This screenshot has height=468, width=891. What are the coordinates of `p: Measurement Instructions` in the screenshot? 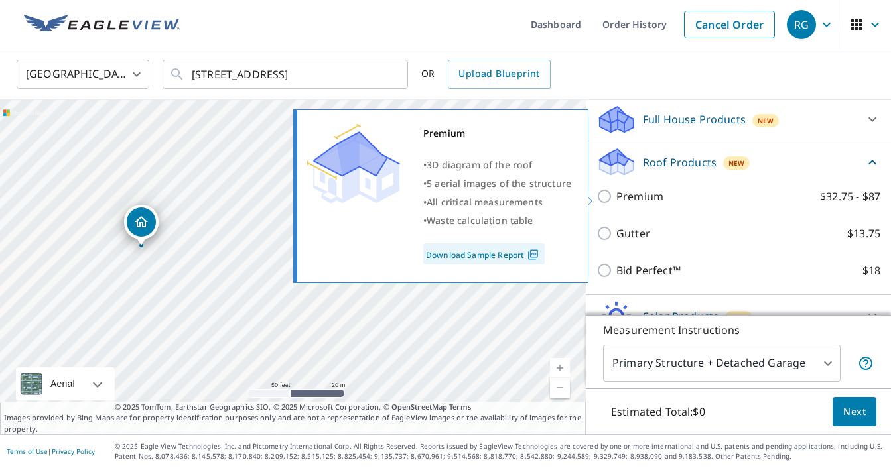 It's located at (738, 330).